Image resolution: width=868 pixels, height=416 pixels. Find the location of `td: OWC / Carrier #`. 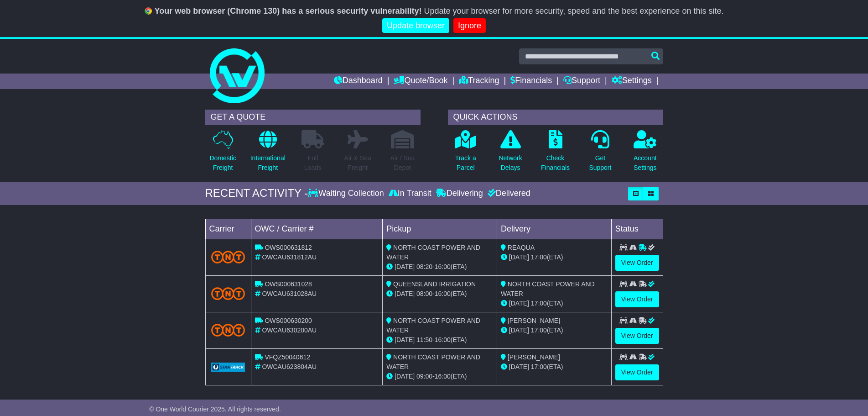

td: OWC / Carrier # is located at coordinates (317, 229).